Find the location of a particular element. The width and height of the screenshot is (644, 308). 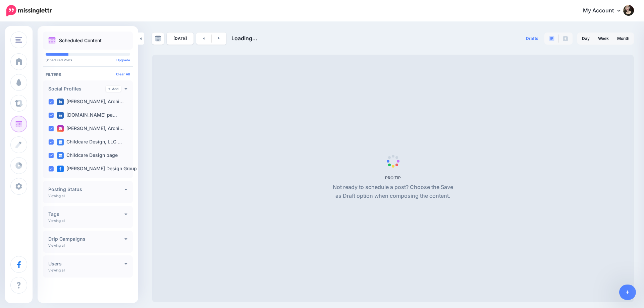

span: Loading... is located at coordinates (244, 38).